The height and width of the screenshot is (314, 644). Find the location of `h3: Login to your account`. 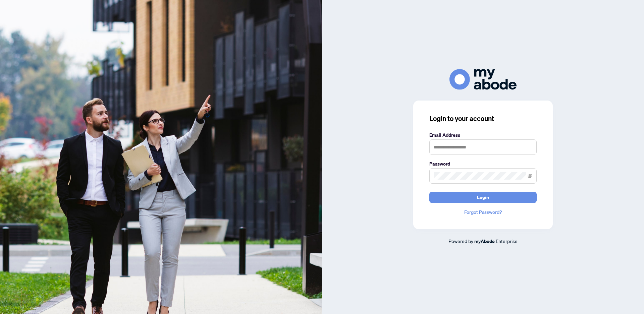

h3: Login to your account is located at coordinates (483, 119).